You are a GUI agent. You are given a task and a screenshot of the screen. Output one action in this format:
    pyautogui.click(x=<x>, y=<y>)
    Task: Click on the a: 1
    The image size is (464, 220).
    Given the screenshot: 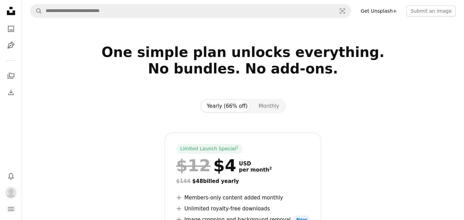 What is the action you would take?
    pyautogui.click(x=237, y=149)
    